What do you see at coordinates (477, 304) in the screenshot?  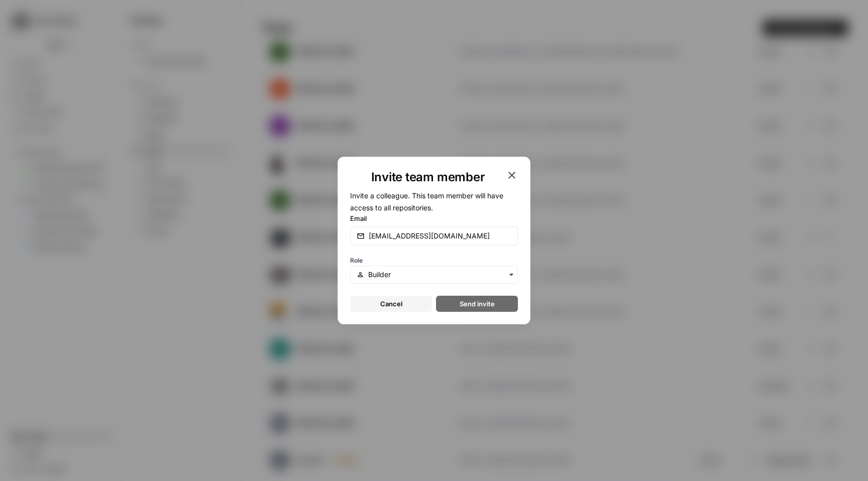 I see `span: Send invite` at bounding box center [477, 304].